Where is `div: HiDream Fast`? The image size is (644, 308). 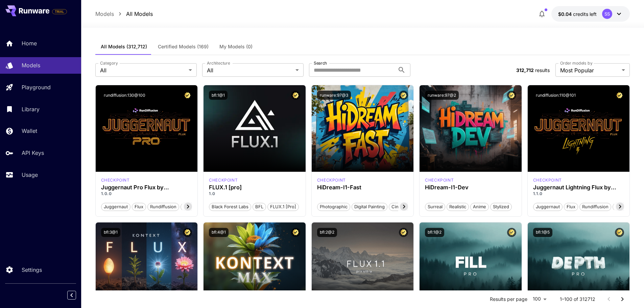 div: HiDream Fast is located at coordinates (332, 181).